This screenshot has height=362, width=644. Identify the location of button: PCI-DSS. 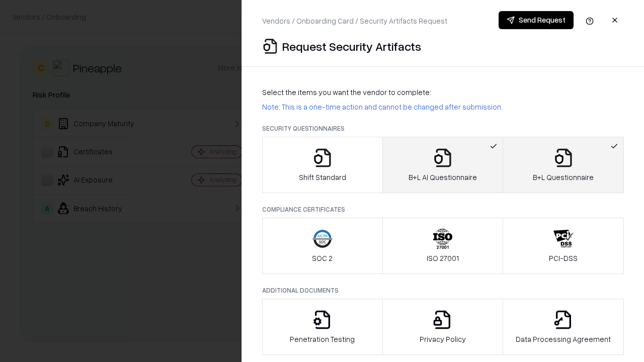
(563, 246).